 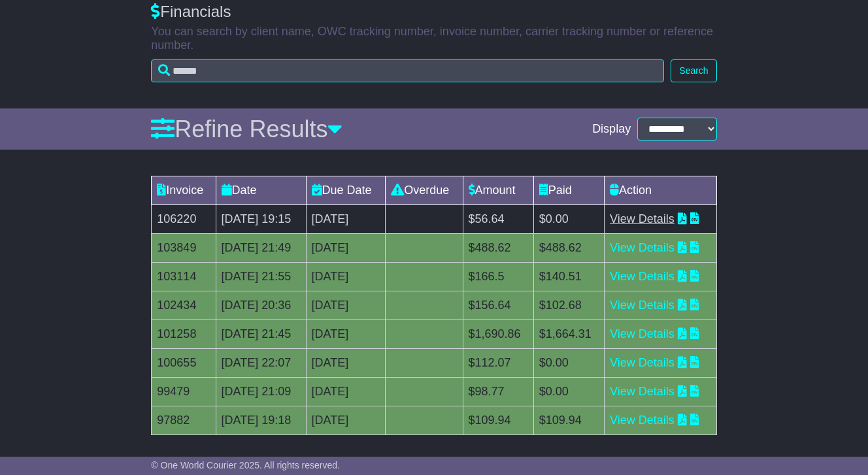 I want to click on td: 103114, so click(x=184, y=277).